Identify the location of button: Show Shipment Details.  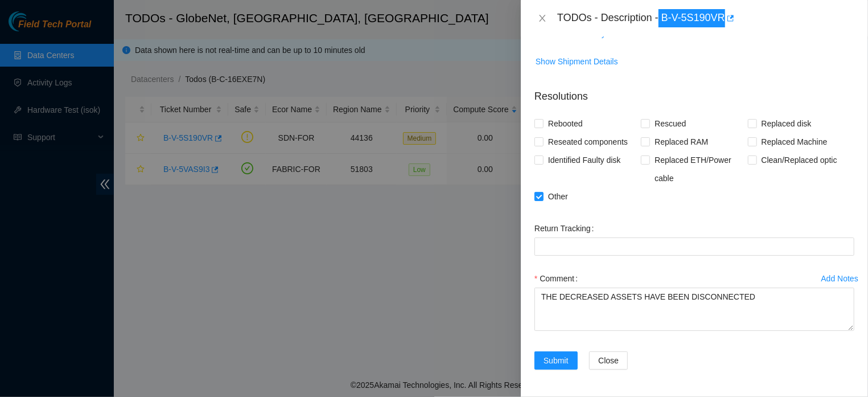
(576, 61).